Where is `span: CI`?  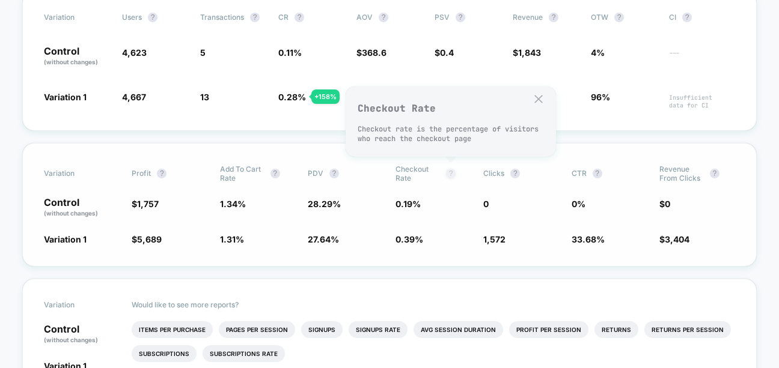 span: CI is located at coordinates (702, 17).